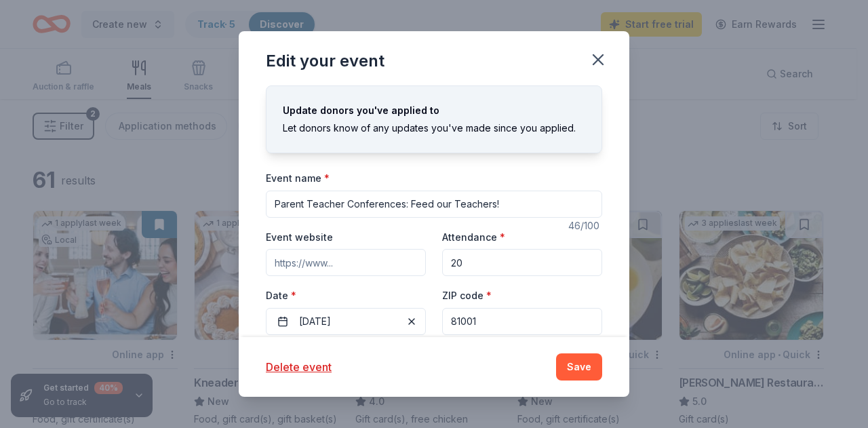 This screenshot has height=428, width=868. I want to click on input: https://www..., so click(346, 262).